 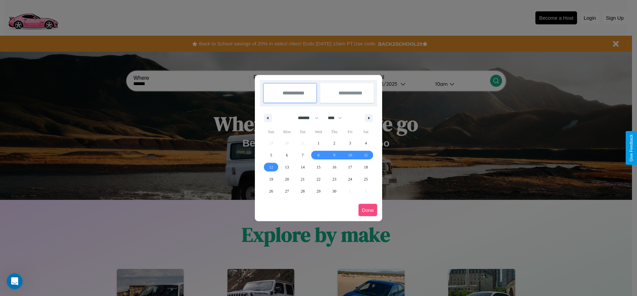 What do you see at coordinates (271, 179) in the screenshot?
I see `button: 19` at bounding box center [271, 179].